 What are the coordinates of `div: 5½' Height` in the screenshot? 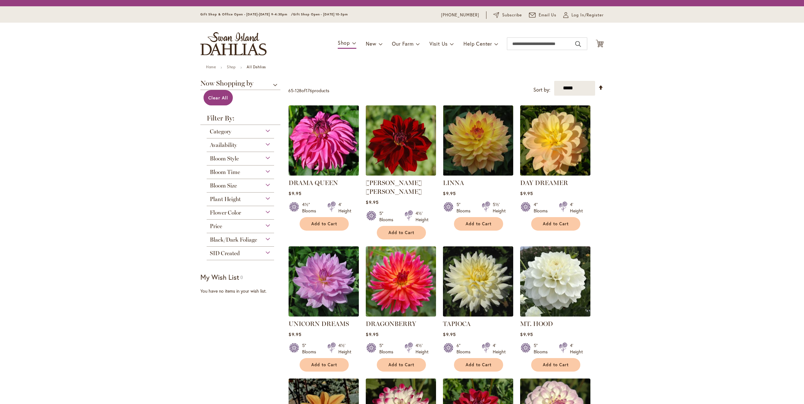 It's located at (499, 208).